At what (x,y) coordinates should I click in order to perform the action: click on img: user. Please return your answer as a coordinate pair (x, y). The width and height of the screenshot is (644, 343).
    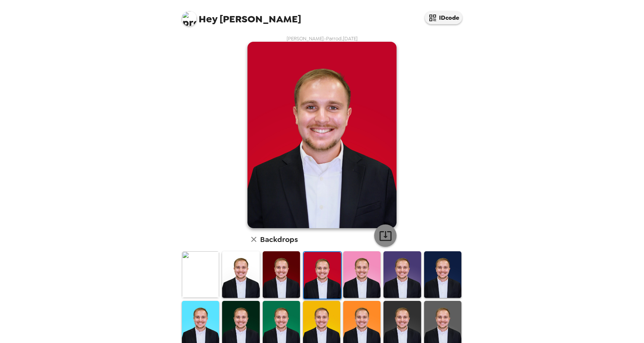
    Looking at the image, I should click on (322, 135).